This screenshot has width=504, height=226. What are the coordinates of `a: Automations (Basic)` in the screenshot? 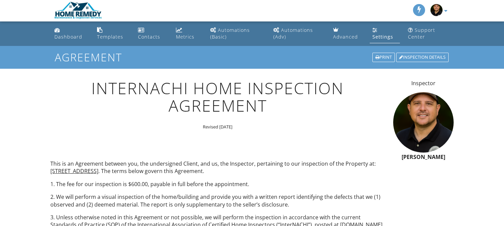 It's located at (236, 34).